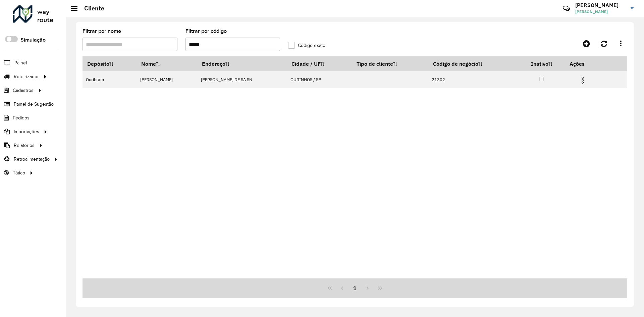 This screenshot has width=644, height=317. I want to click on td: Ouribram, so click(109, 79).